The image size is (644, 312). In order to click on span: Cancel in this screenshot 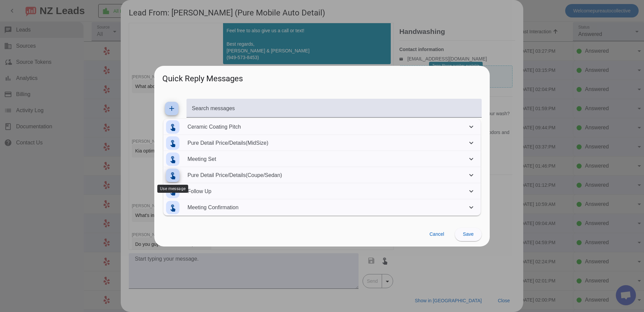, I will do `click(437, 234)`.